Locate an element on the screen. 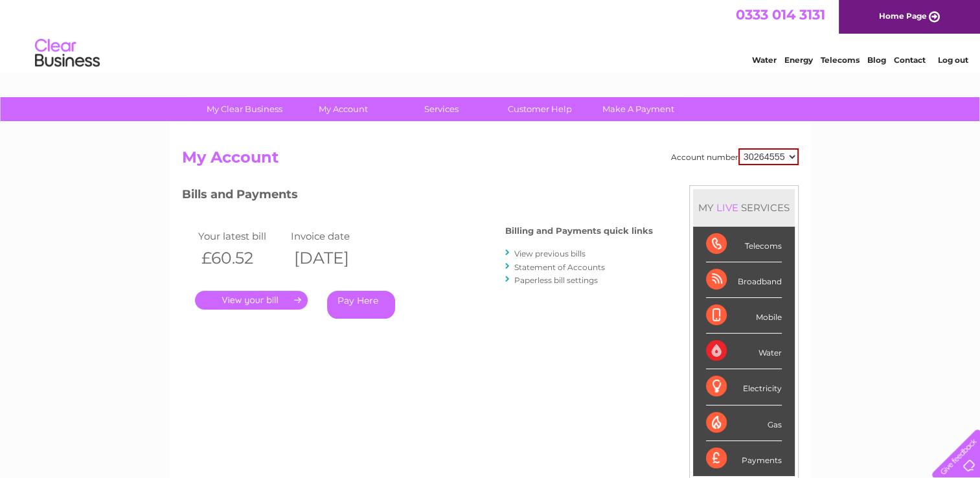 This screenshot has width=980, height=478. div: Payments is located at coordinates (744, 459).